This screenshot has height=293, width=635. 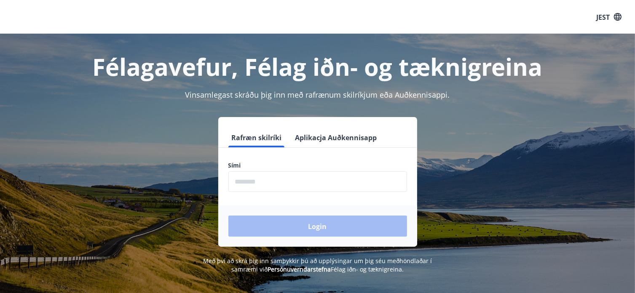 I want to click on font: Aplikacja Auðkennisapp, so click(x=336, y=138).